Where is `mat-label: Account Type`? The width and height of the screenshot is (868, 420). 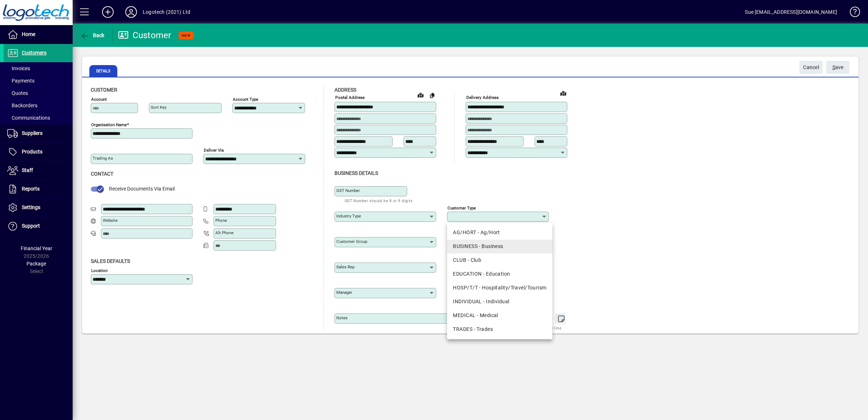
mat-label: Account Type is located at coordinates (246, 99).